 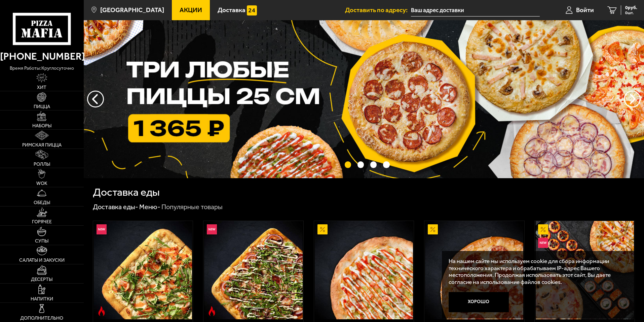 What do you see at coordinates (126, 192) in the screenshot?
I see `h1: Доставка еды` at bounding box center [126, 192].